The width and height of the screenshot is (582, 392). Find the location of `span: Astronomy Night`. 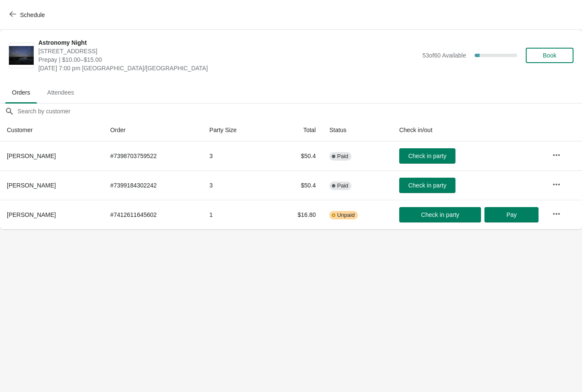

span: Astronomy Night is located at coordinates (228, 43).